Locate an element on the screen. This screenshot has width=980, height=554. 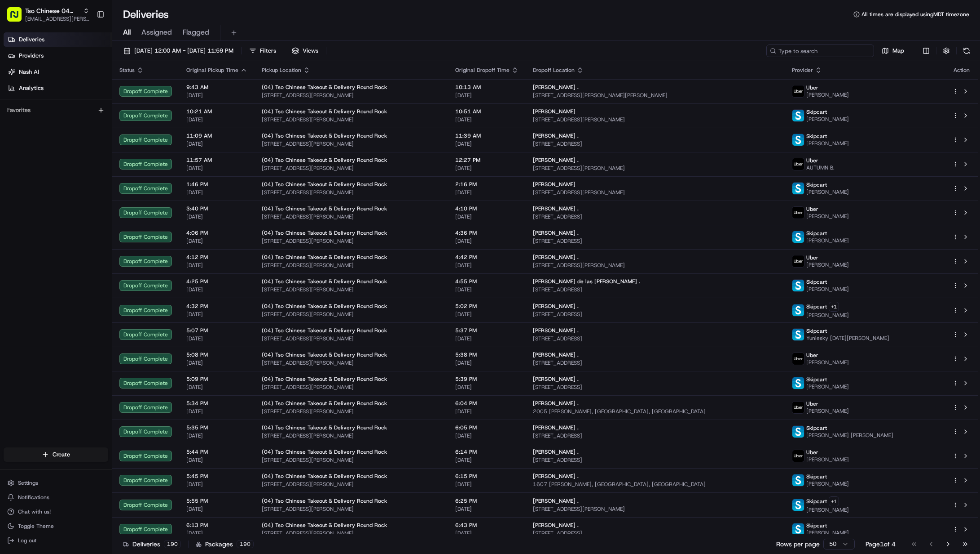
button: Refresh is located at coordinates (967, 51).